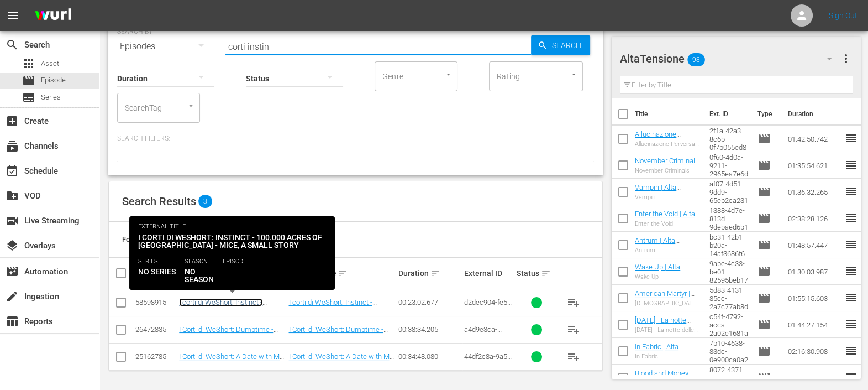 Image resolution: width=868 pixels, height=390 pixels. What do you see at coordinates (814, 245) in the screenshot?
I see `td: 01:48:57.447` at bounding box center [814, 245].